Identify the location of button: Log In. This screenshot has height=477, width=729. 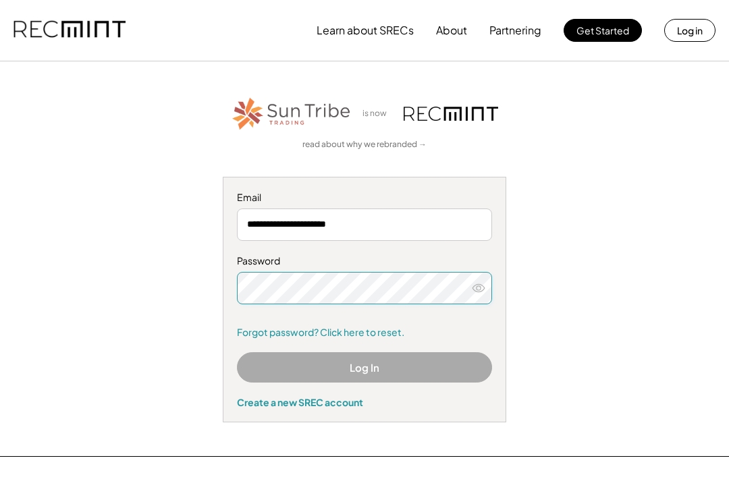
(364, 367).